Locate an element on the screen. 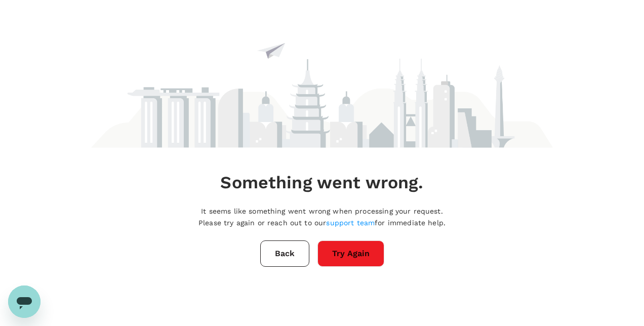 This screenshot has width=644, height=326. button: Try Again is located at coordinates (351, 253).